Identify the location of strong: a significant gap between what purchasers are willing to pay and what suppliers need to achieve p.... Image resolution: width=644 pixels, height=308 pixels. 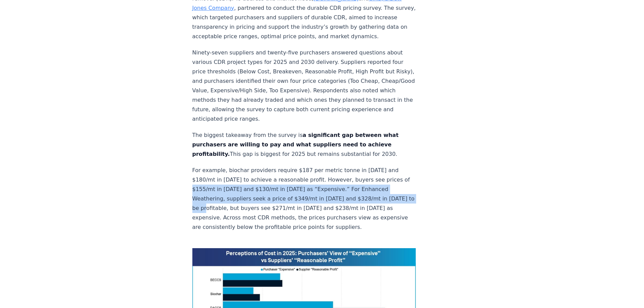
(296, 145).